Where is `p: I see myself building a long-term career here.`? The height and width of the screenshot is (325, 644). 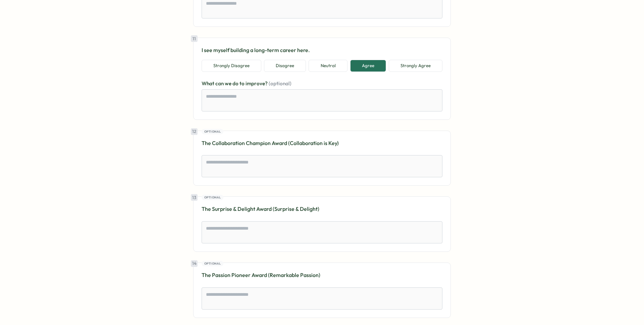 p: I see myself building a long-term career here. is located at coordinates (322, 50).